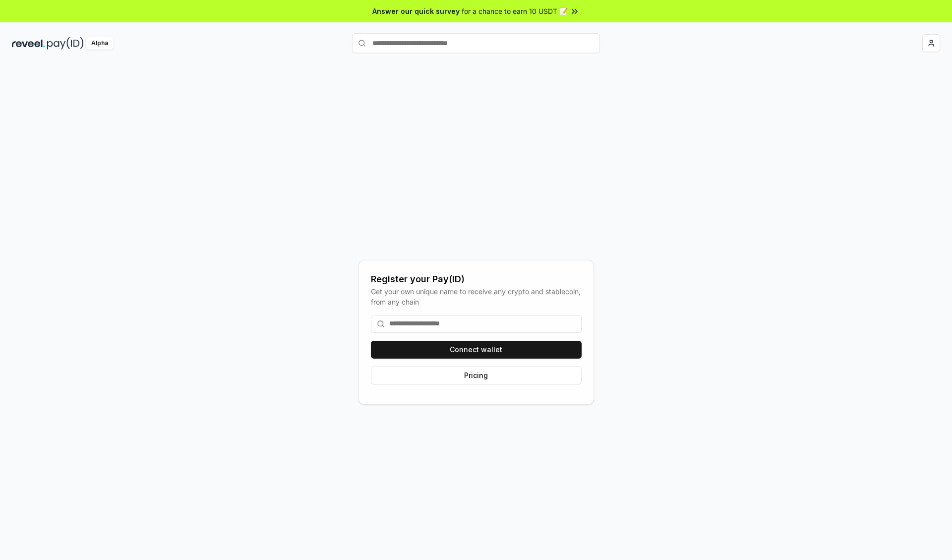 Image resolution: width=952 pixels, height=560 pixels. What do you see at coordinates (514, 11) in the screenshot?
I see `span: for a chance to earn 10 USDT 📝` at bounding box center [514, 11].